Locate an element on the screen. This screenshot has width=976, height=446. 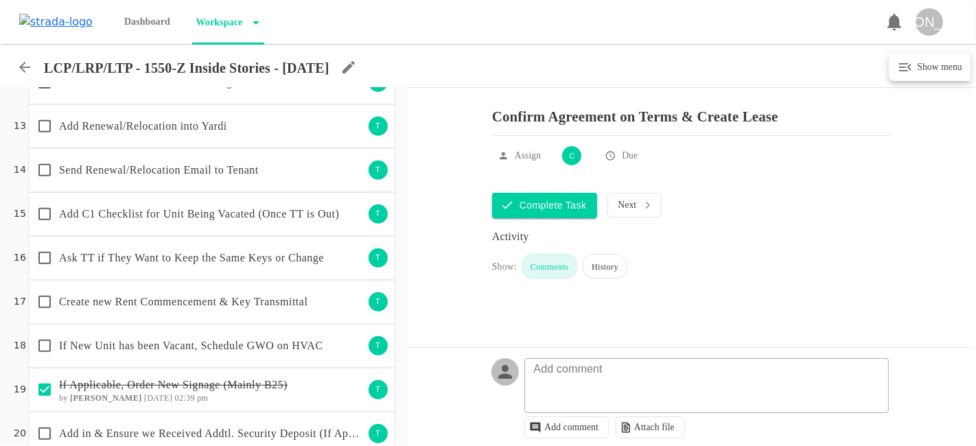
p: 17 is located at coordinates (20, 302).